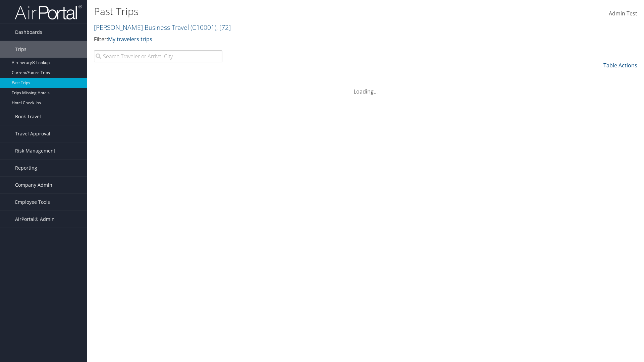 This screenshot has width=644, height=362. Describe the element at coordinates (223, 27) in the screenshot. I see `span: , [ 72 ]` at that location.